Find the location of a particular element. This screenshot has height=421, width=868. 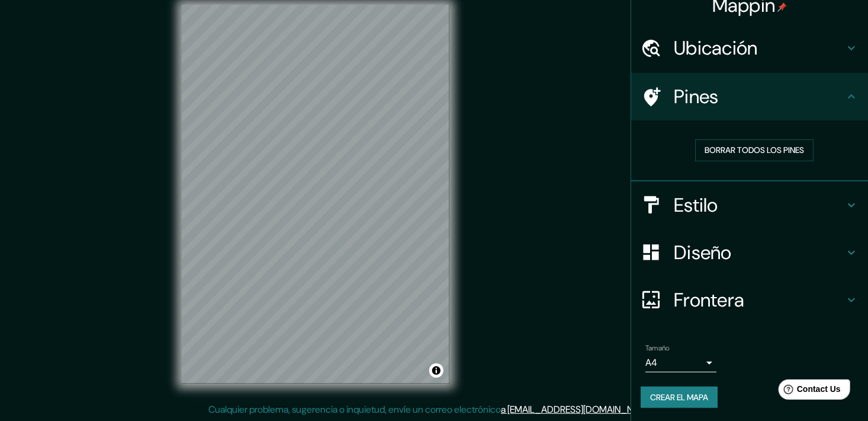

h4: Frontera is located at coordinates (759, 300).